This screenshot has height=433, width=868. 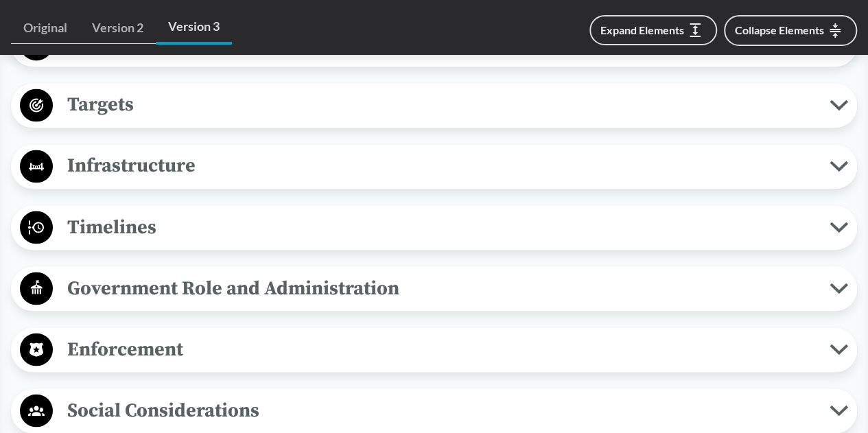 What do you see at coordinates (441, 166) in the screenshot?
I see `span: Infrastructure` at bounding box center [441, 166].